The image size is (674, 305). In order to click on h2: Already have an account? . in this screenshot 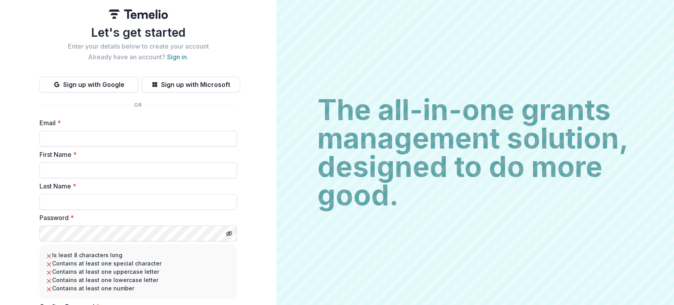, I will do `click(138, 57)`.